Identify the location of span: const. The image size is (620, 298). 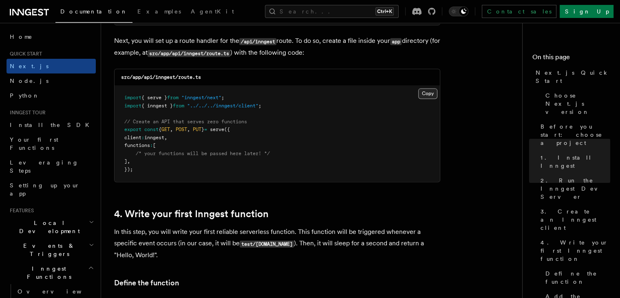
(151, 129).